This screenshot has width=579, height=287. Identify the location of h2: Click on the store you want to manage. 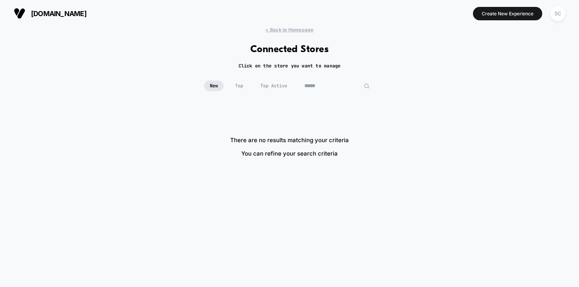
(289, 66).